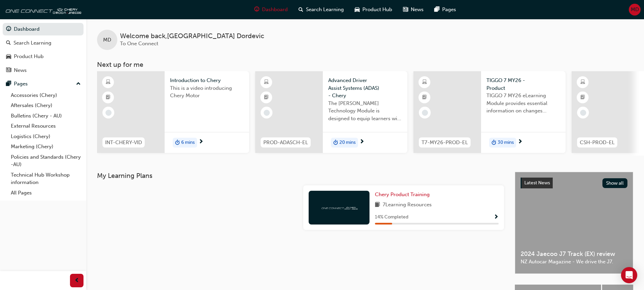 This screenshot has width=644, height=290. I want to click on a: Search Learning, so click(43, 43).